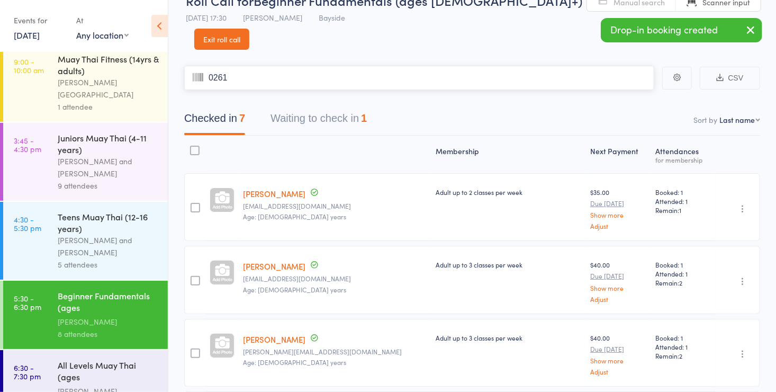 This screenshot has width=776, height=392. What do you see at coordinates (705, 120) in the screenshot?
I see `label: Sort by` at bounding box center [705, 120].